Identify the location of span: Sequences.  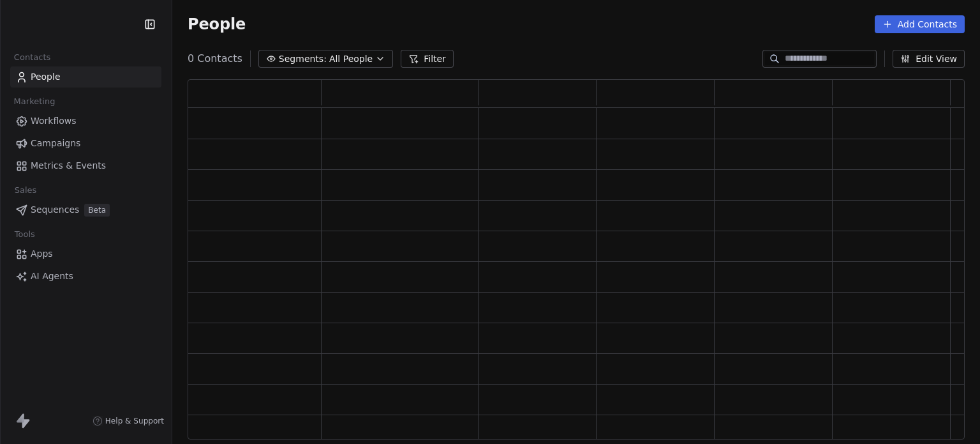
(55, 209).